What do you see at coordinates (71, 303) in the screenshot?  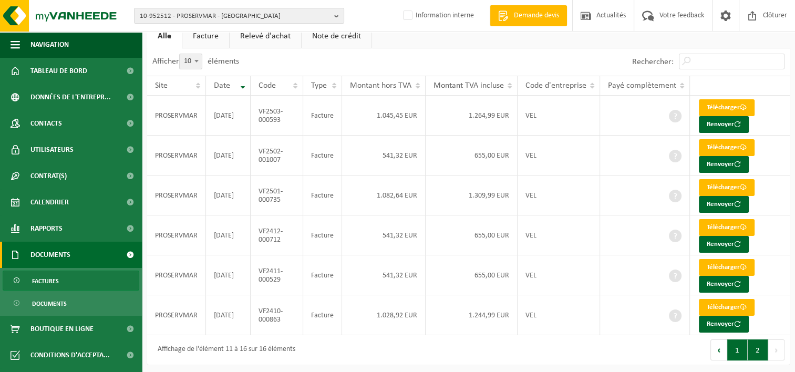 I see `a: Documents` at bounding box center [71, 303].